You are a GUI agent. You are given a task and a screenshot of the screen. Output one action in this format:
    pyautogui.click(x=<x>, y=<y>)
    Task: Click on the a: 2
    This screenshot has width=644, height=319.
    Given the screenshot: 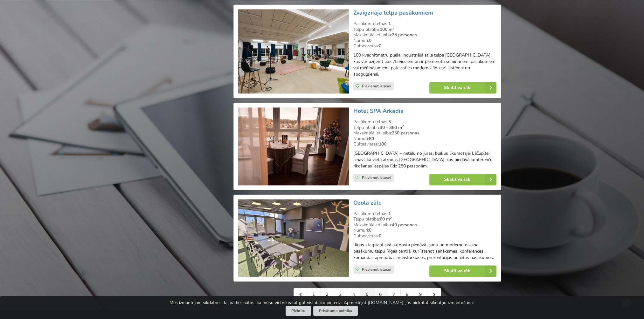 What is the action you would take?
    pyautogui.click(x=327, y=295)
    